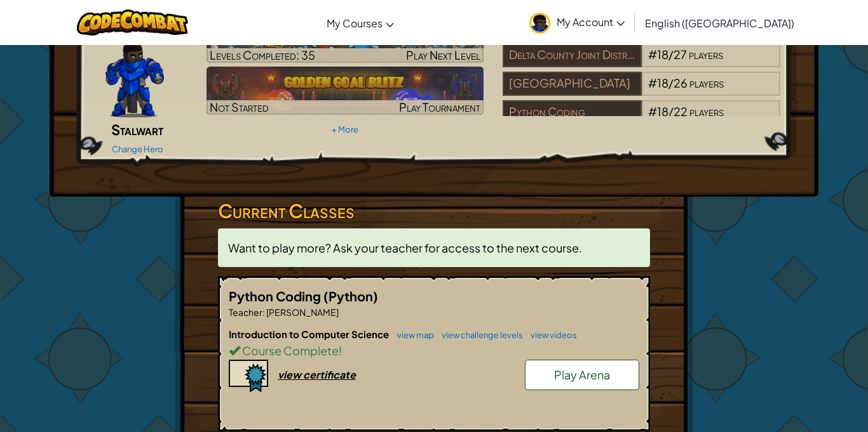 This screenshot has height=432, width=868. What do you see at coordinates (540, 23) in the screenshot?
I see `img: avatar` at bounding box center [540, 23].